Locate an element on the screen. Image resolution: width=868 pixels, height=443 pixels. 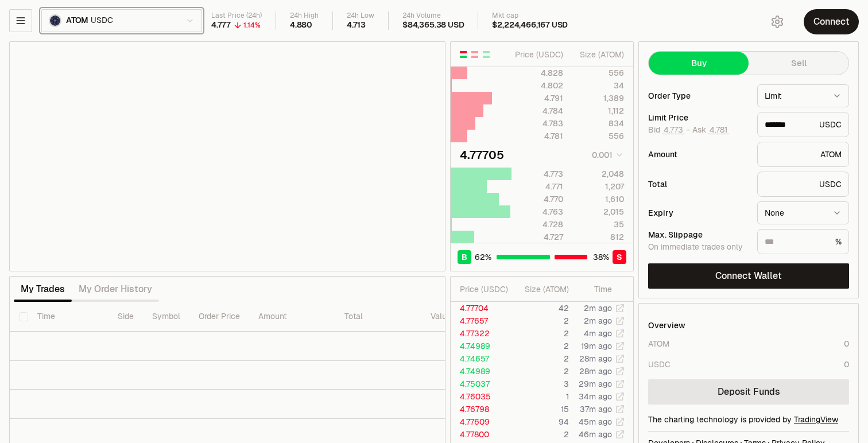
div: Mkt cap is located at coordinates (530, 15).